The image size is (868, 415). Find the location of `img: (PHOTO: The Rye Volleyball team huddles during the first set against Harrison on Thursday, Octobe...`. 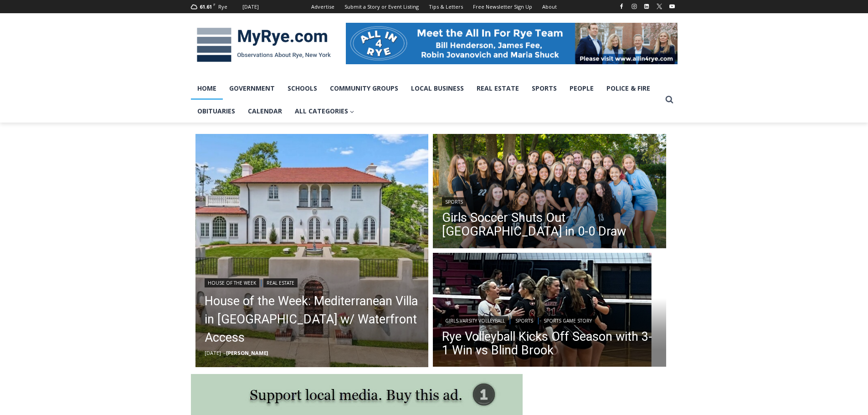

img: (PHOTO: The Rye Volleyball team huddles during the first set against Harrison on Thursday, Octobe... is located at coordinates (549, 311).